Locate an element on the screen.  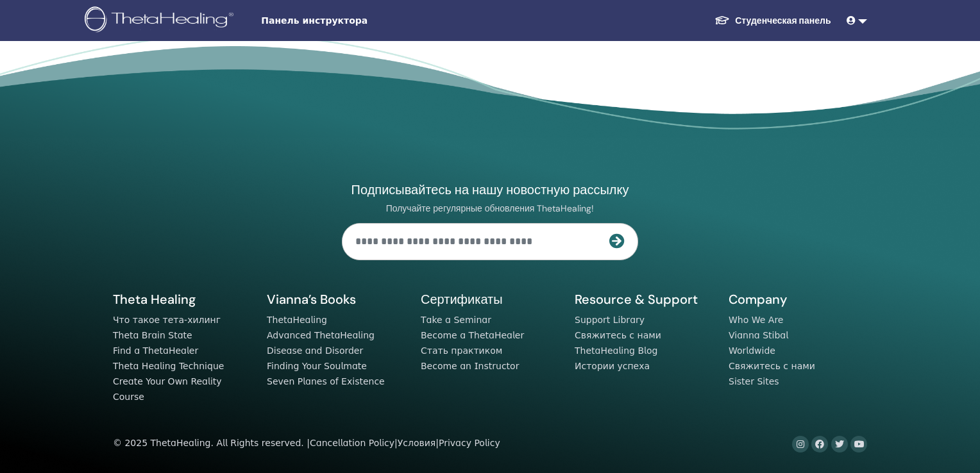
img: logo.png is located at coordinates (161, 20).